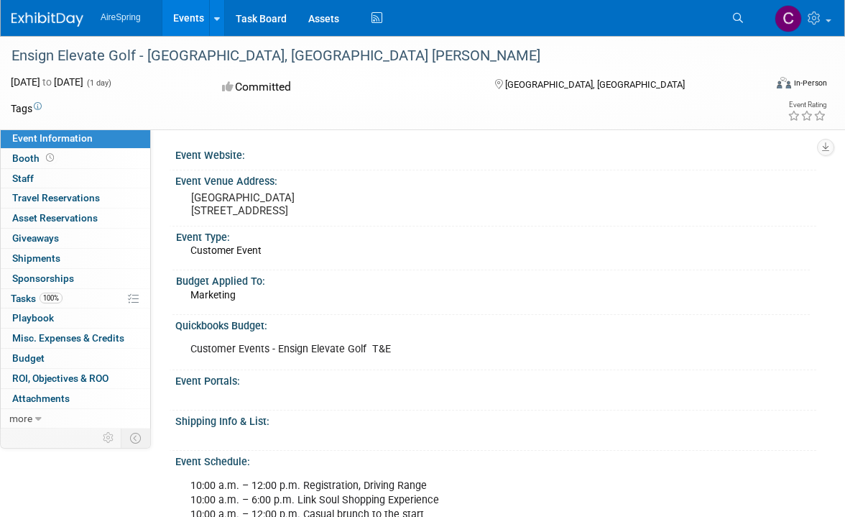 The height and width of the screenshot is (517, 845). What do you see at coordinates (75, 218) in the screenshot?
I see `a: Asset Reservations` at bounding box center [75, 218].